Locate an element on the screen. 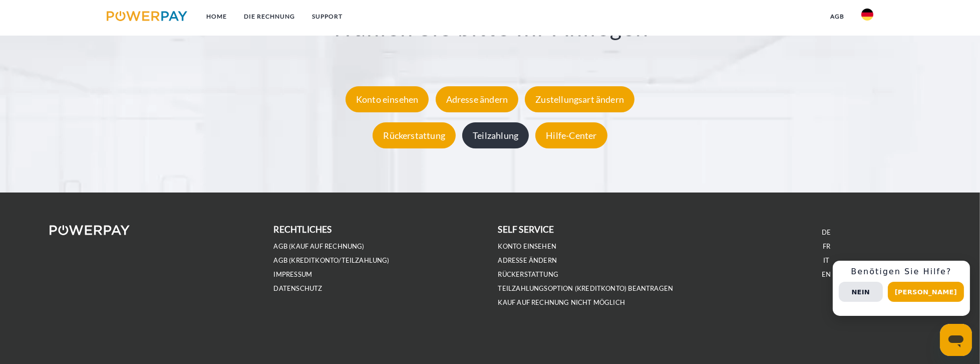 The height and width of the screenshot is (364, 980). a: agb is located at coordinates (838, 17).